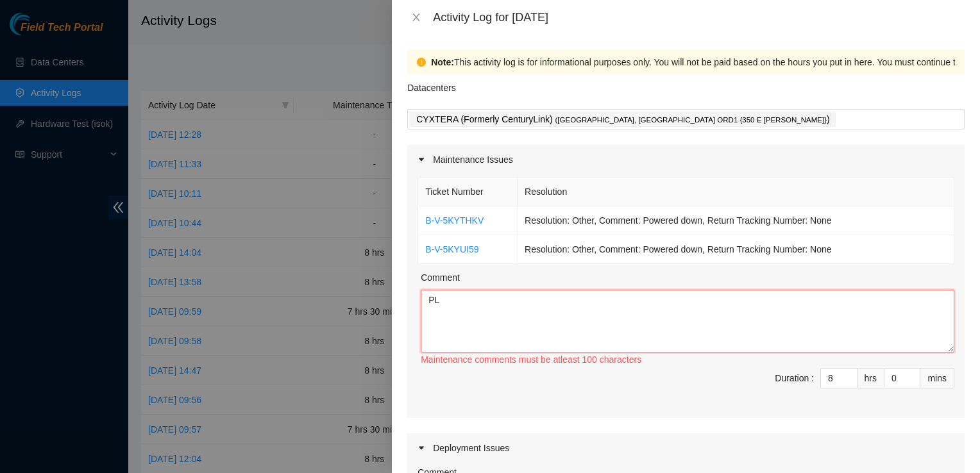  I want to click on a: B-V-5KYTHKV, so click(454, 221).